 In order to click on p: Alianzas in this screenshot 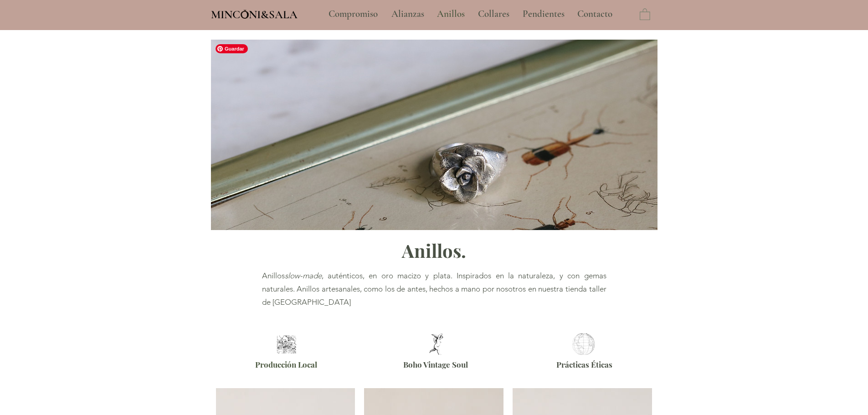, I will do `click(408, 14)`.